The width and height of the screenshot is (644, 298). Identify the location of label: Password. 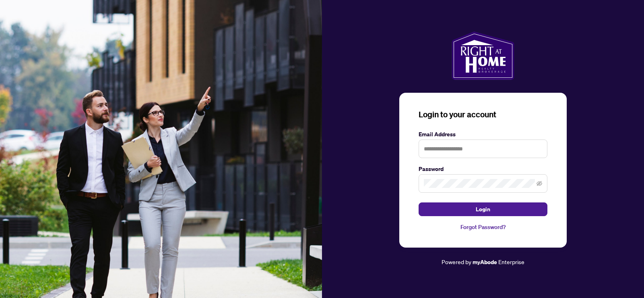
(483, 169).